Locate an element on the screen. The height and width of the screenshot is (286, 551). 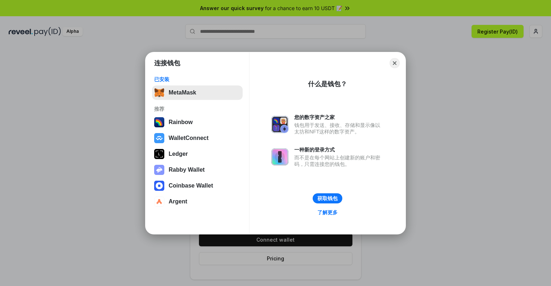
button: MetaMask is located at coordinates (197, 93).